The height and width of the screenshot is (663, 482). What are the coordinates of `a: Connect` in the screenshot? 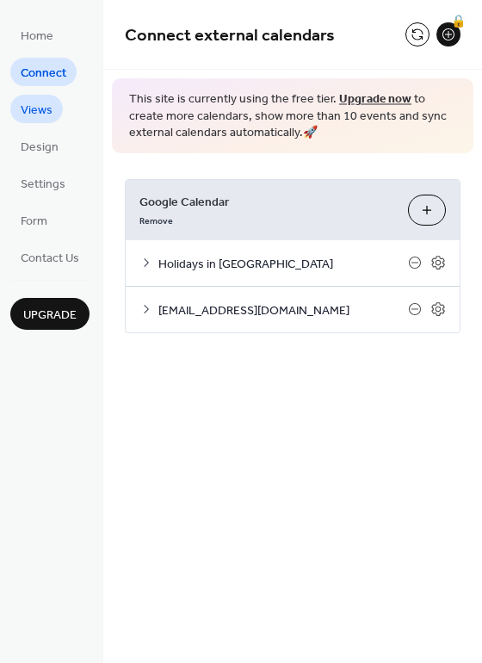 It's located at (43, 71).